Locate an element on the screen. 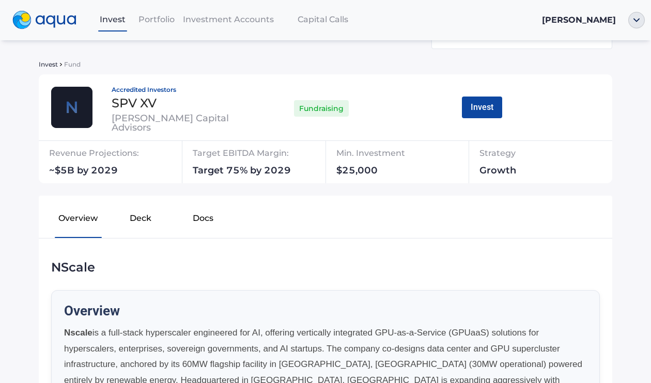  span: Investment Accounts is located at coordinates (228, 19).